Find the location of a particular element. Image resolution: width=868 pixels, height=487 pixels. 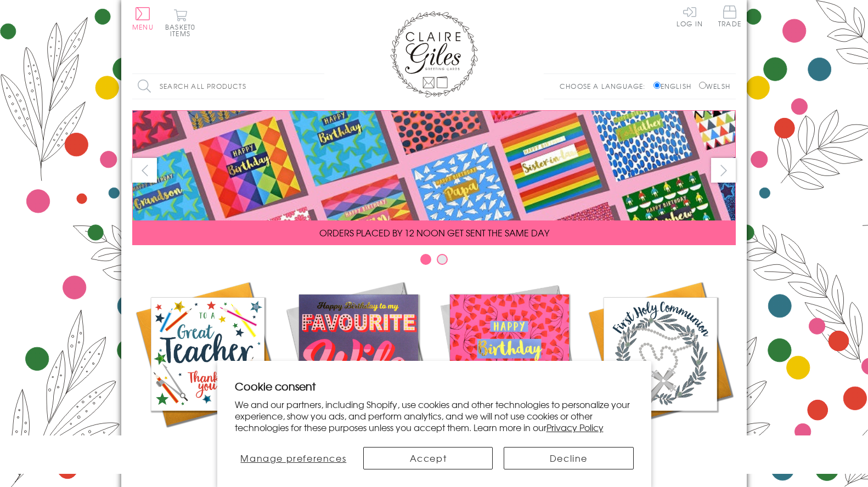

p: Choose a language: is located at coordinates (605, 86).